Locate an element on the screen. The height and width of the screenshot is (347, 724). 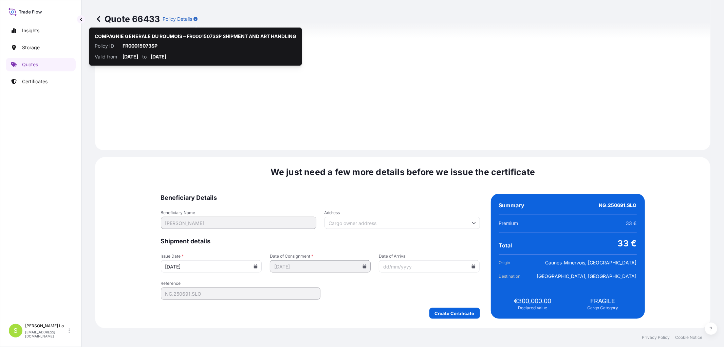
p: Certificates is located at coordinates (35, 81).